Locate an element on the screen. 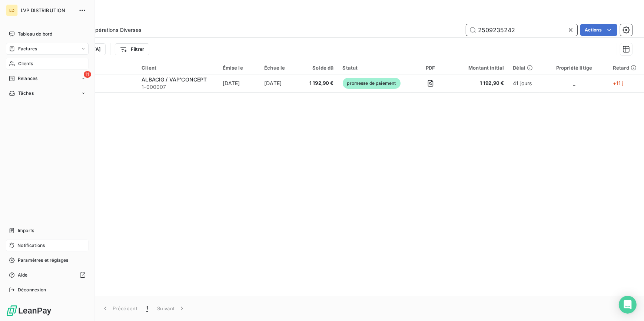 The width and height of the screenshot is (644, 321). div: Échue le is located at coordinates (281, 68).